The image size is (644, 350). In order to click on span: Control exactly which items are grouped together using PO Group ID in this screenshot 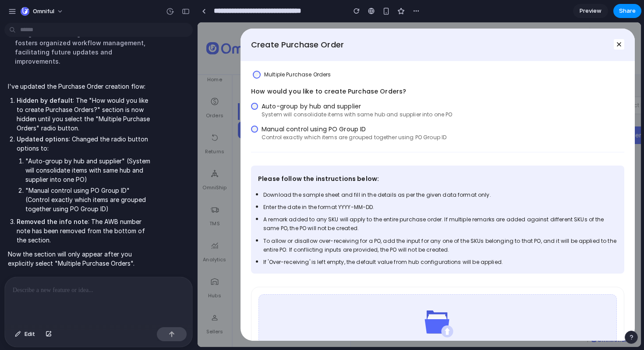, I will do `click(156, 115)`.